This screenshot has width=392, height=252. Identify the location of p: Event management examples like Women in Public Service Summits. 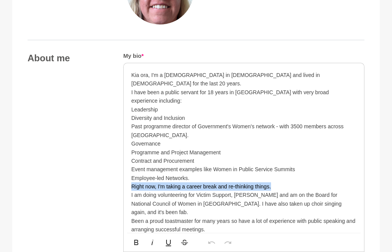
(244, 169).